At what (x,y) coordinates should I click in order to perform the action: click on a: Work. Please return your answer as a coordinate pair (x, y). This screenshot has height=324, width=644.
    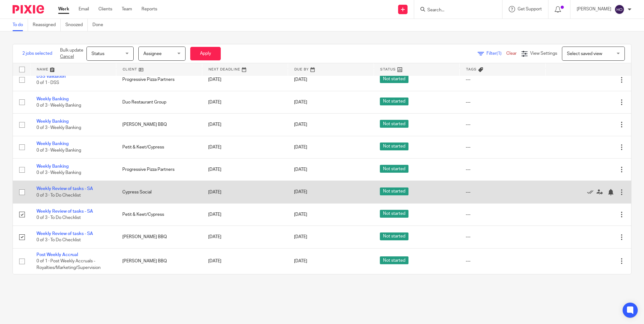
    Looking at the image, I should click on (64, 9).